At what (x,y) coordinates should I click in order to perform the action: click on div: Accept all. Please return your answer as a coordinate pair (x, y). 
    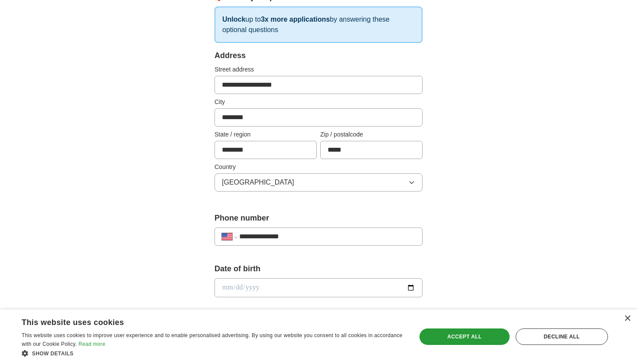
    Looking at the image, I should click on (464, 337).